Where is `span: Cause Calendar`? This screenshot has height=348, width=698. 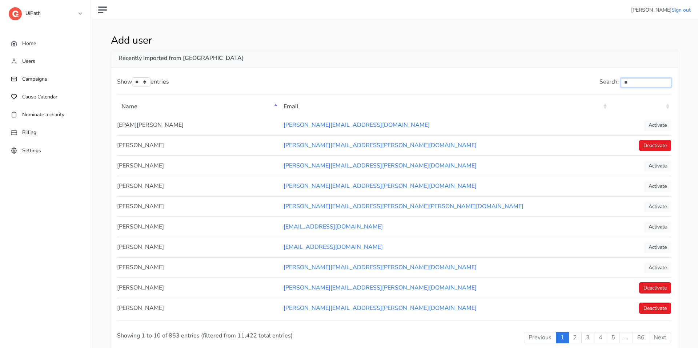 span: Cause Calendar is located at coordinates (40, 97).